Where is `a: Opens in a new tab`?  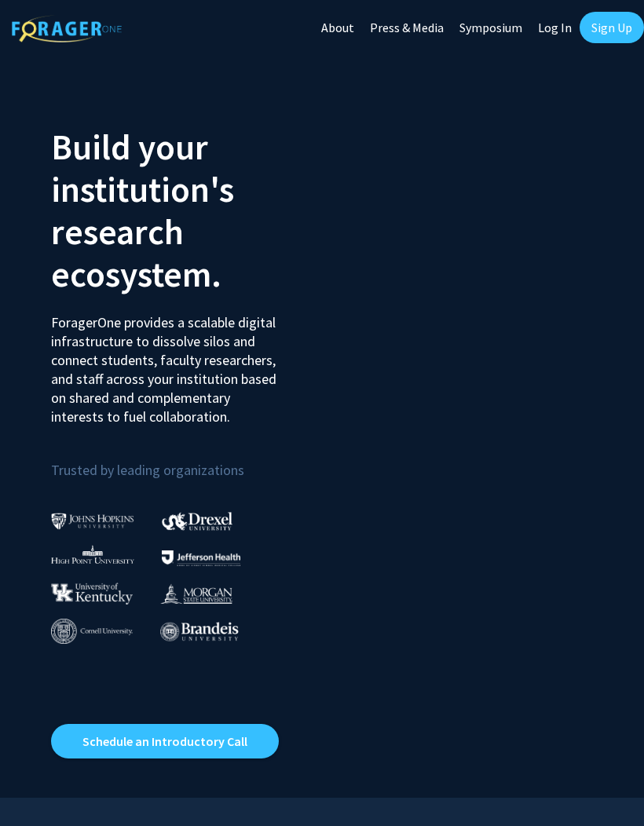
a: Opens in a new tab is located at coordinates (165, 741).